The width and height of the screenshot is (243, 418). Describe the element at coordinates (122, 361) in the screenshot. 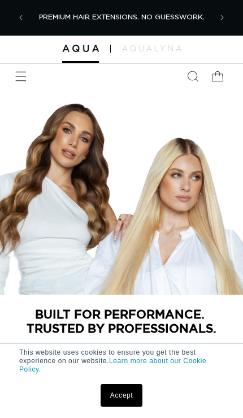

I see `p: This website uses cookies to ensure you get the best experience on our website.` at that location.